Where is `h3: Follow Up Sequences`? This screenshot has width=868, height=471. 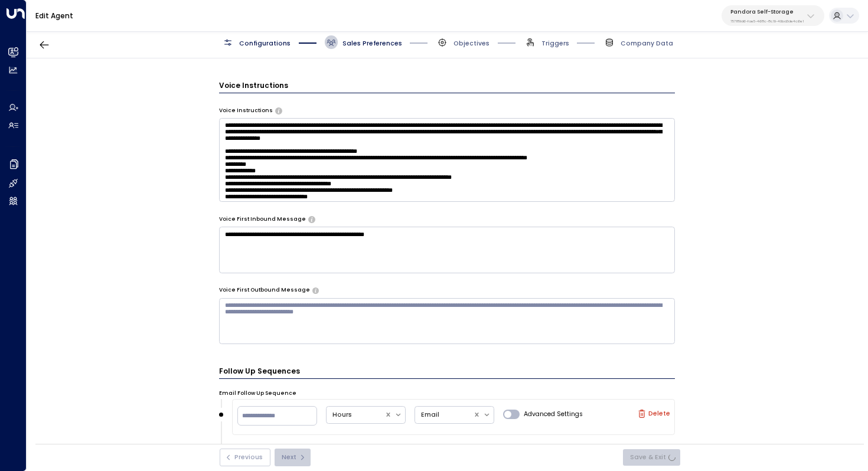
h3: Follow Up Sequences is located at coordinates (447, 373).